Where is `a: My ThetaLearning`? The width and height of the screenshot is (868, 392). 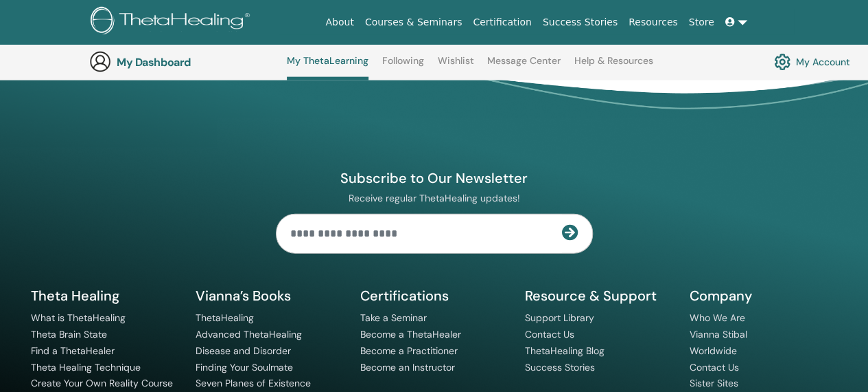 a: My ThetaLearning is located at coordinates (327, 68).